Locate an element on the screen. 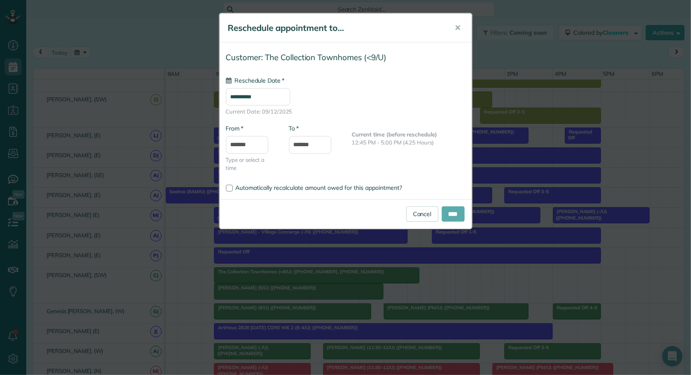  p: 12:45 PM - 5:00 PM (4.25 Hours) is located at coordinates (409, 142).